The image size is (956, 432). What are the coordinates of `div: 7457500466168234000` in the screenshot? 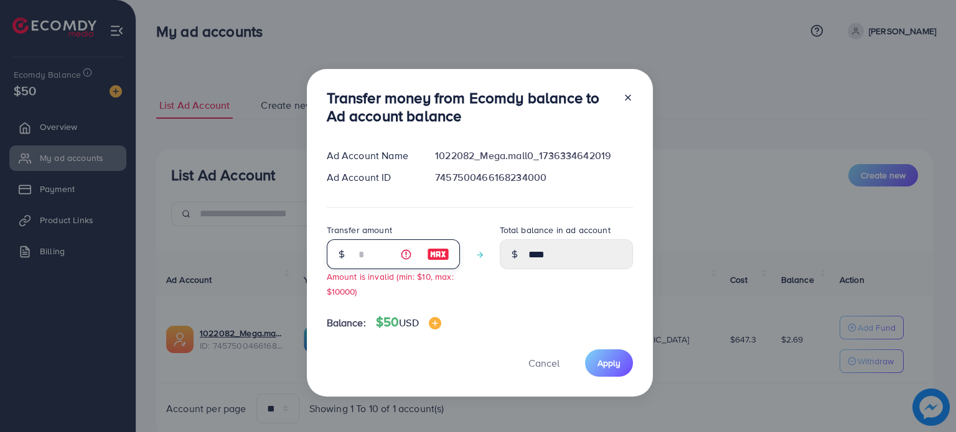 It's located at (533, 177).